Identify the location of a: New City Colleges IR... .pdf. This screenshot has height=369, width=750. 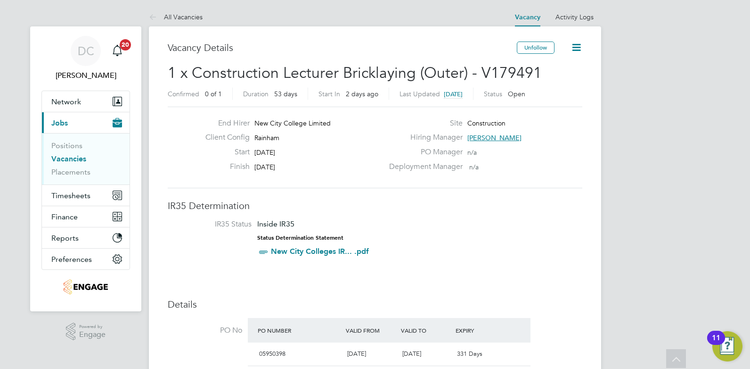
(320, 251).